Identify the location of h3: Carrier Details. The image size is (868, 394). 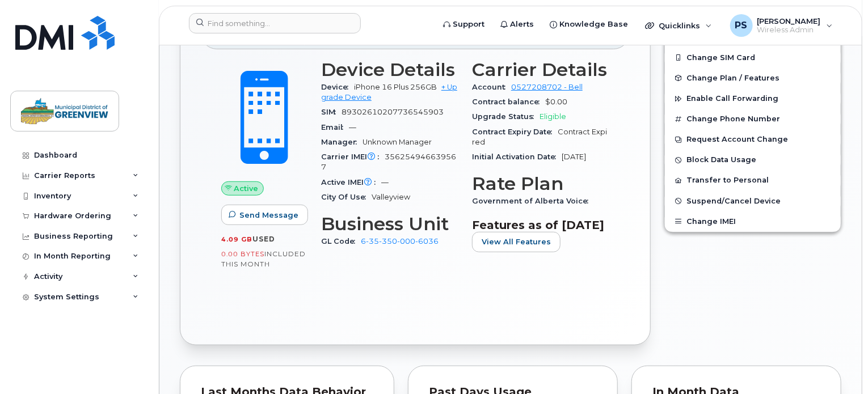
(541, 70).